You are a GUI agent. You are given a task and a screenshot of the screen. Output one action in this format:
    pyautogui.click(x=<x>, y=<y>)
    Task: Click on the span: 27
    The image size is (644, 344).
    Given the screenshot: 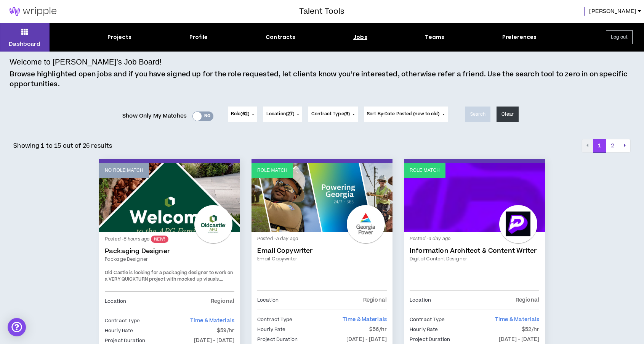 What is the action you would take?
    pyautogui.click(x=290, y=114)
    